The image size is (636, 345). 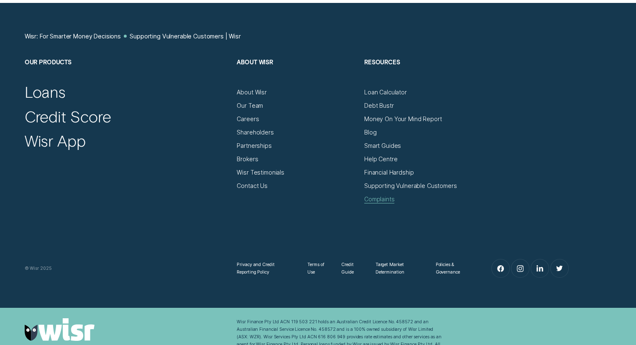 What do you see at coordinates (424, 74) in the screenshot?
I see `h2: Resources` at bounding box center [424, 74].